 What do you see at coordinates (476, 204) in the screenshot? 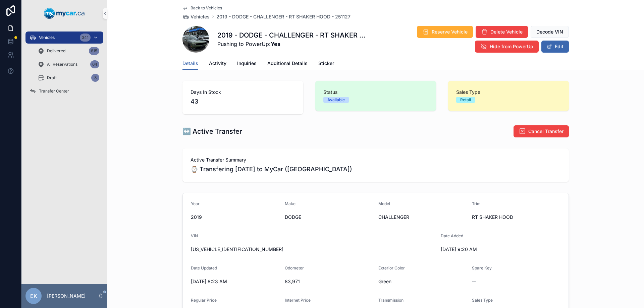
I see `span: Trim` at bounding box center [476, 204].